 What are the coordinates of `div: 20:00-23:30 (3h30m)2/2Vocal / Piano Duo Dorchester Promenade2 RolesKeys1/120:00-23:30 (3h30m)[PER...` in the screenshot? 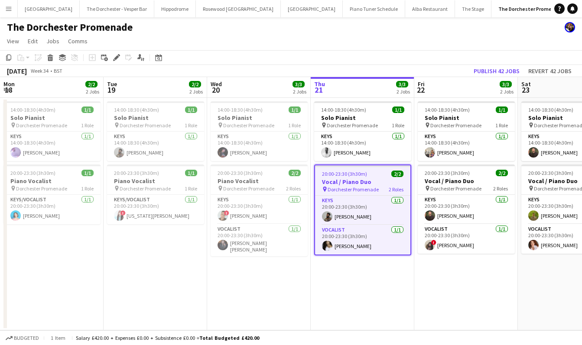 It's located at (363, 210).